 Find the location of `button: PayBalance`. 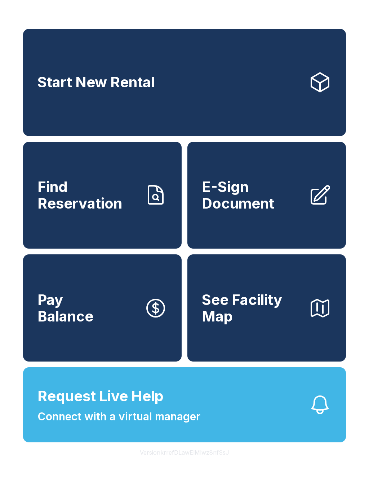

button: PayBalance is located at coordinates (102, 308).